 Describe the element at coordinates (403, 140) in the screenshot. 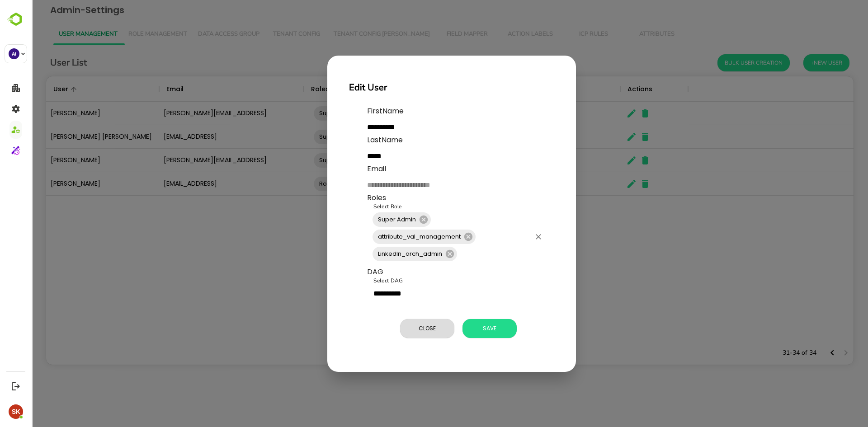

I see `label: LastName` at that location.